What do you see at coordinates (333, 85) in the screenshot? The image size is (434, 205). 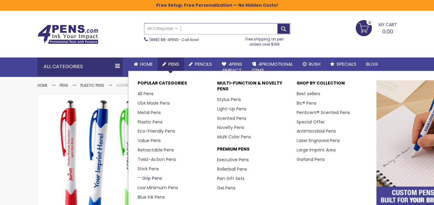 I see `p: Shop By Collection` at bounding box center [333, 85].